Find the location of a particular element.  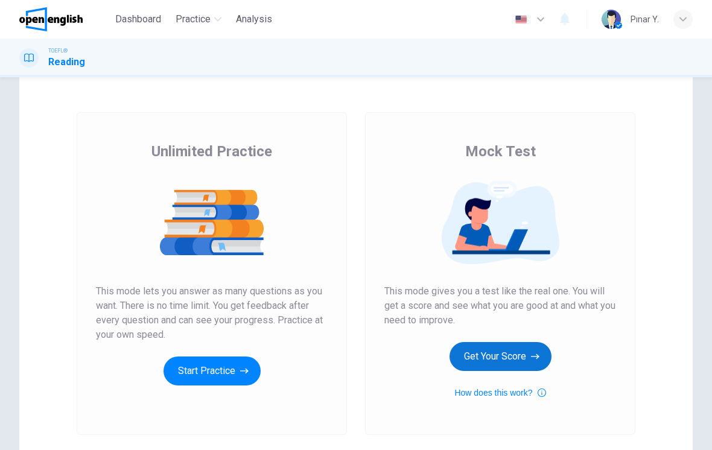

button: Practice is located at coordinates (199, 19).